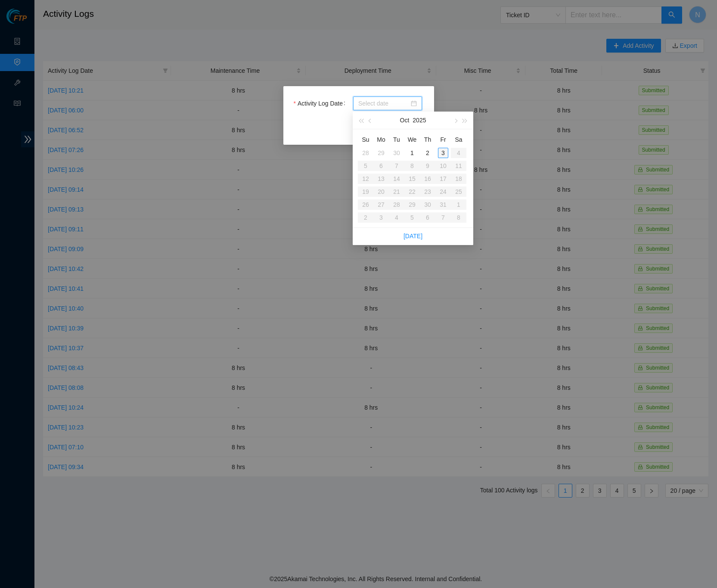 The width and height of the screenshot is (717, 588). Describe the element at coordinates (404, 120) in the screenshot. I see `button: Oct` at that location.